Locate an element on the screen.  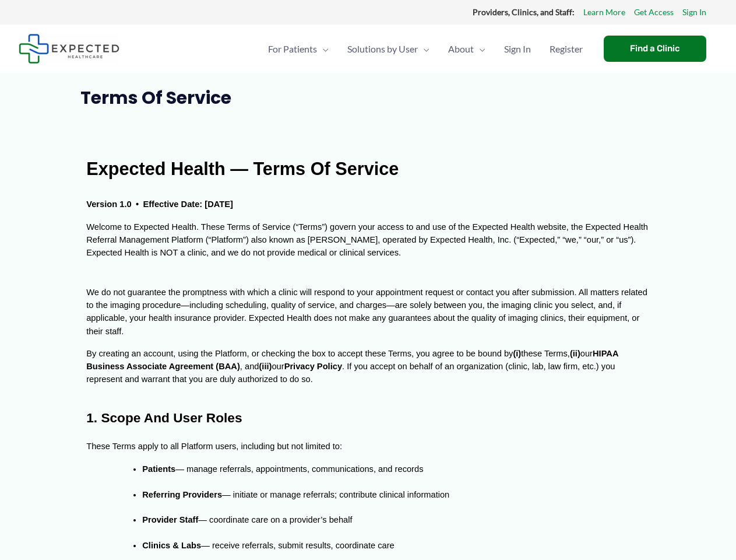
span: We do not guarantee the promptness with which a clinic will respond to your appointment request o... is located at coordinates (368, 311).